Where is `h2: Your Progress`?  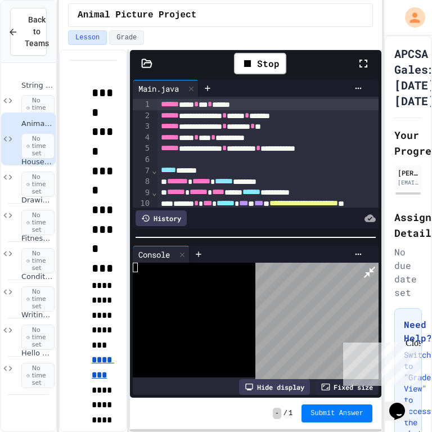 h2: Your Progress is located at coordinates (408, 143).